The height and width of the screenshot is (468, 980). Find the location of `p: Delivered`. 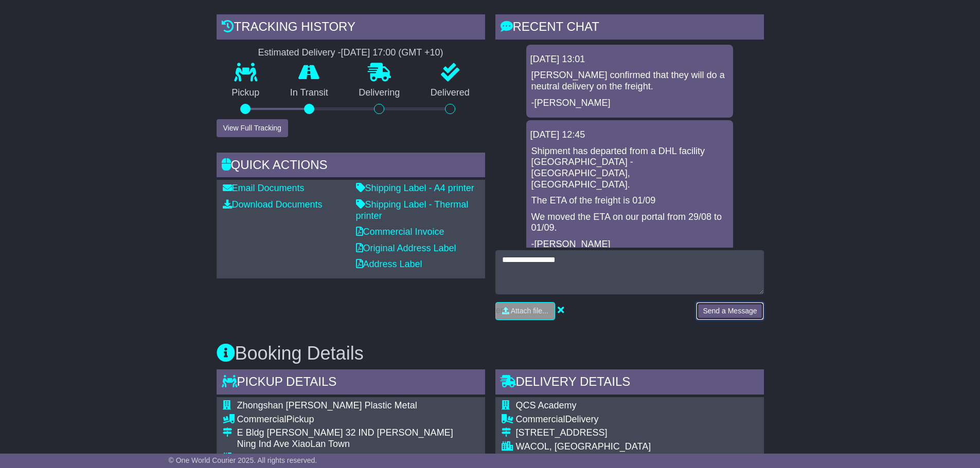

p: Delivered is located at coordinates (450, 93).